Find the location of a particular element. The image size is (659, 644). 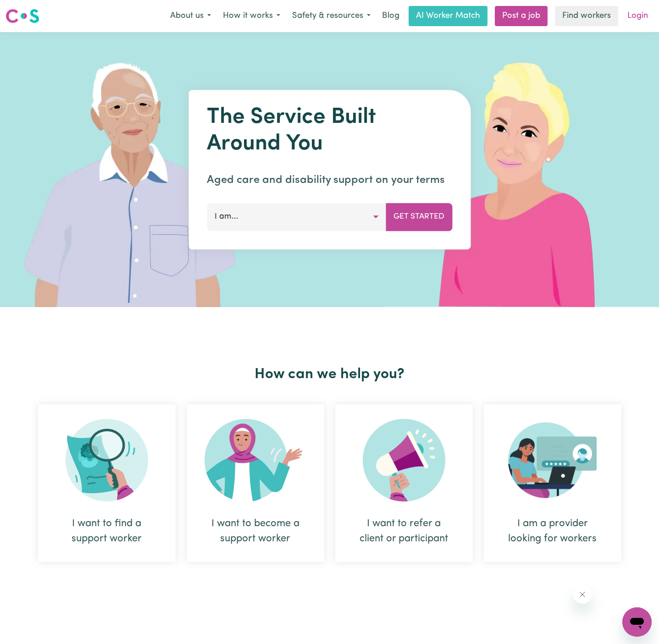

button: About us is located at coordinates (191, 16).